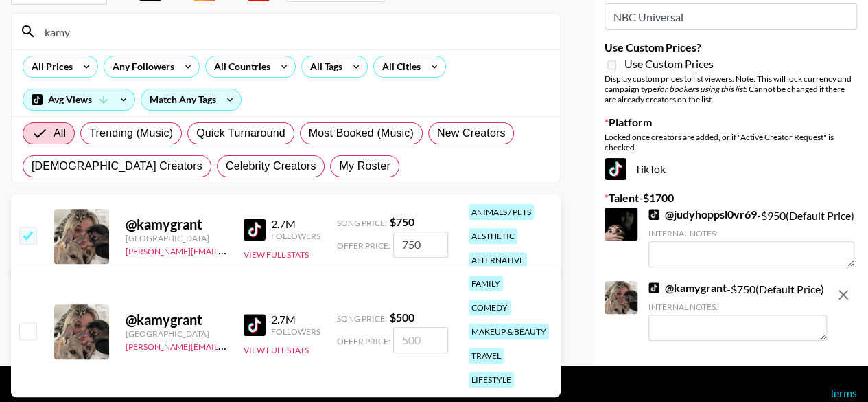  What do you see at coordinates (738, 310) in the screenshot?
I see `div: - $ 750 (Default Price)` at bounding box center [738, 310].